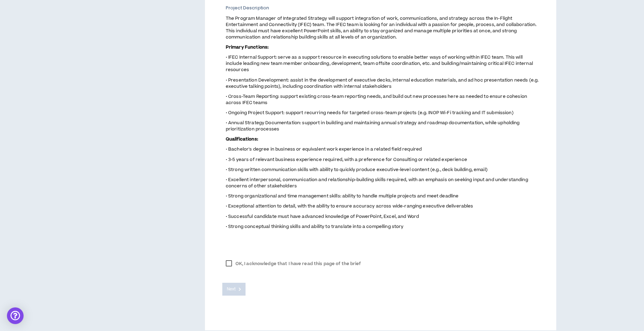 The image size is (644, 331). Describe the element at coordinates (322, 216) in the screenshot. I see `span: • Successful candidate must have advanced knowledge of PowerPoint, Excel, and Word` at that location.